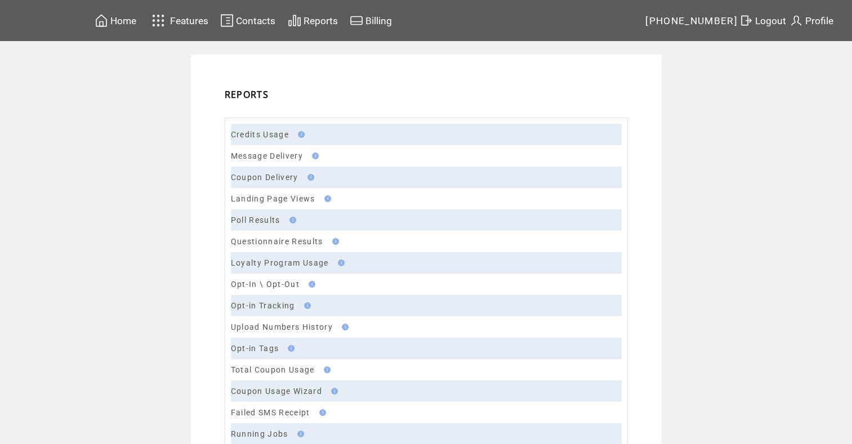 This screenshot has height=444, width=852. Describe the element at coordinates (179, 20) in the screenshot. I see `a: Features` at that location.